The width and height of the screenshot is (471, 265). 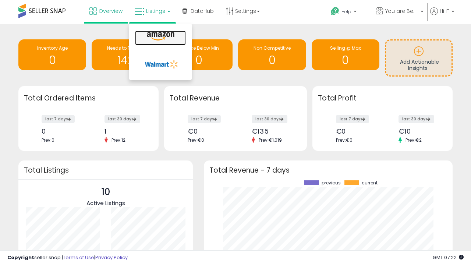 I want to click on span: Listings, so click(x=156, y=11).